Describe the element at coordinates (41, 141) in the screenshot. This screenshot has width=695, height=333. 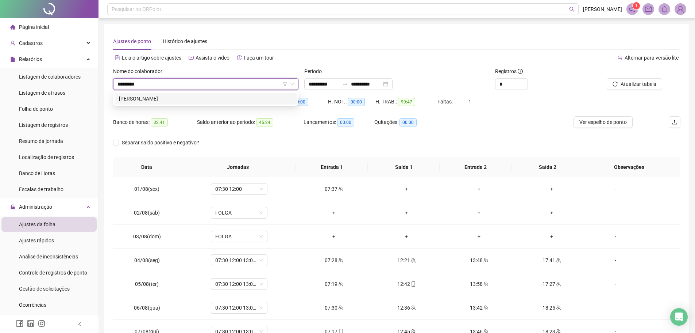
I see `span: Resumo da jornada` at that location.